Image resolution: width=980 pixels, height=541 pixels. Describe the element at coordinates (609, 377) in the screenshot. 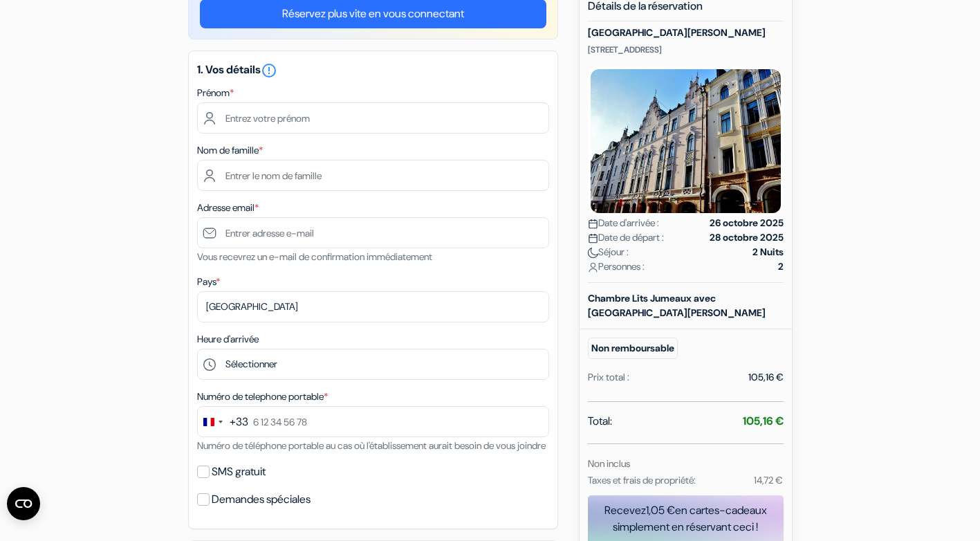

I see `div: Prix total :` at that location.